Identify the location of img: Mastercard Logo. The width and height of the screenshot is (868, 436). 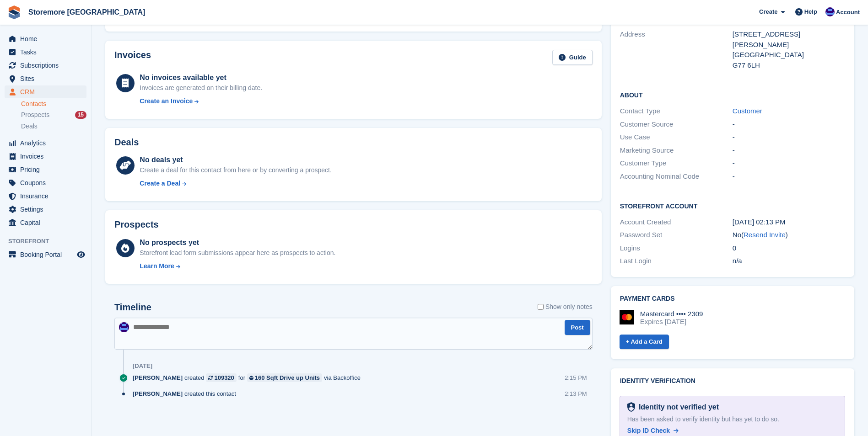
(627, 317).